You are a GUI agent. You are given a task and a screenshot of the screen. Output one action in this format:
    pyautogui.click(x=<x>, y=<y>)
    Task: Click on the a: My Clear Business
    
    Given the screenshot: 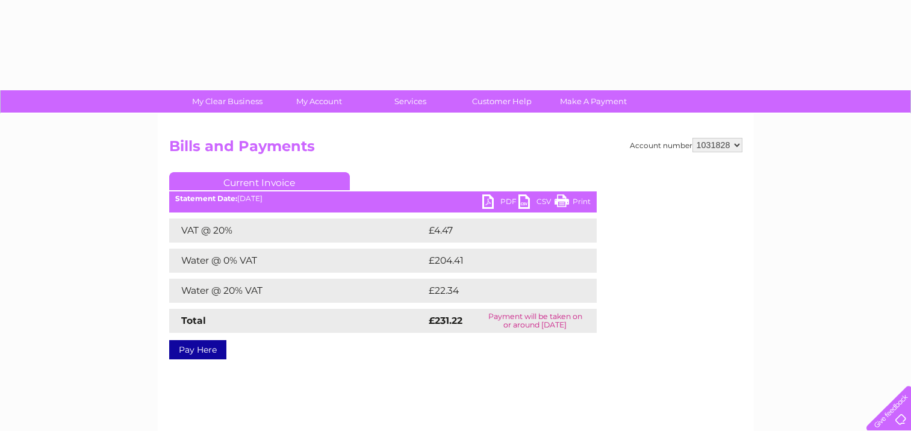 What is the action you would take?
    pyautogui.click(x=227, y=101)
    